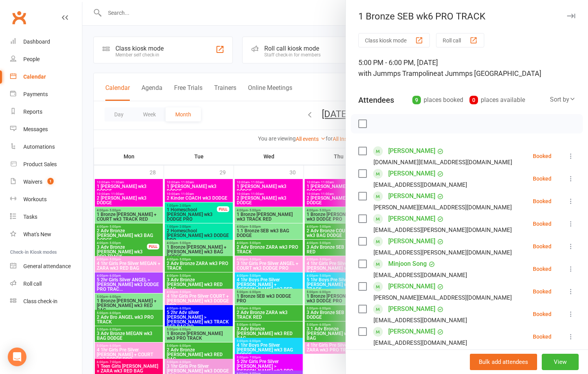 This screenshot has width=588, height=374. I want to click on a: Waivers 1, so click(46, 182).